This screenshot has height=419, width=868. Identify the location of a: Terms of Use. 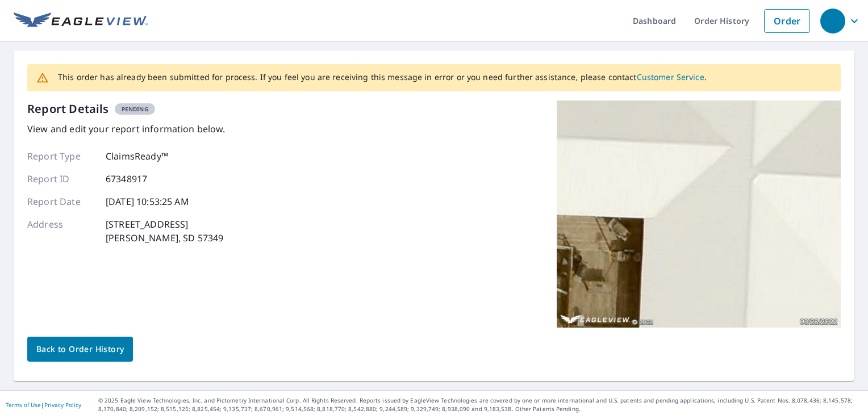
(23, 405).